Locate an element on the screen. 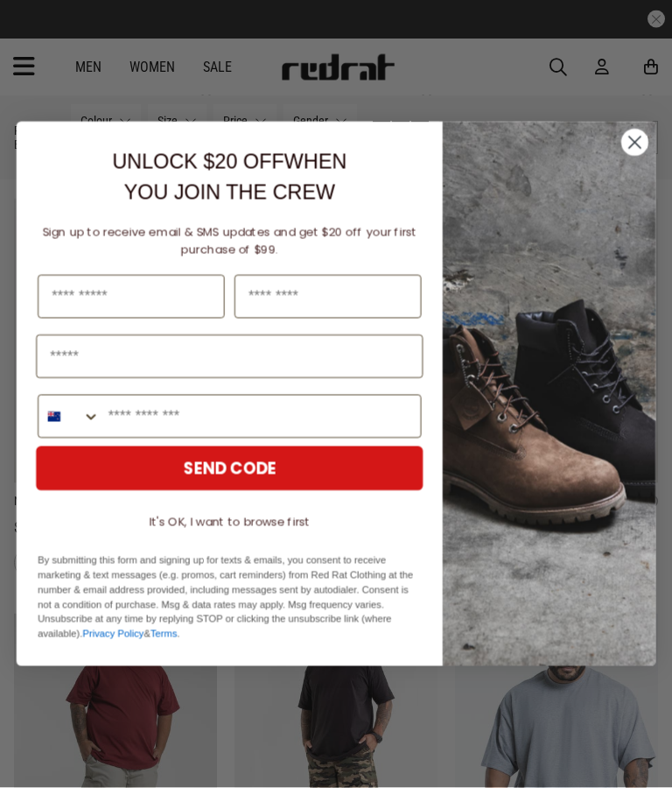 The width and height of the screenshot is (672, 788). span: WHEN is located at coordinates (316, 161).